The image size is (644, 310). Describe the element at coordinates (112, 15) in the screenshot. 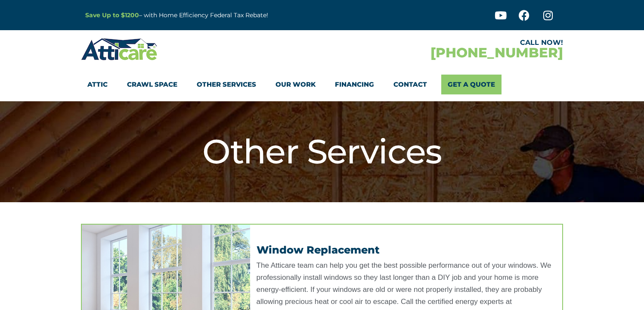

I see `a: Save Up to $1200` at that location.